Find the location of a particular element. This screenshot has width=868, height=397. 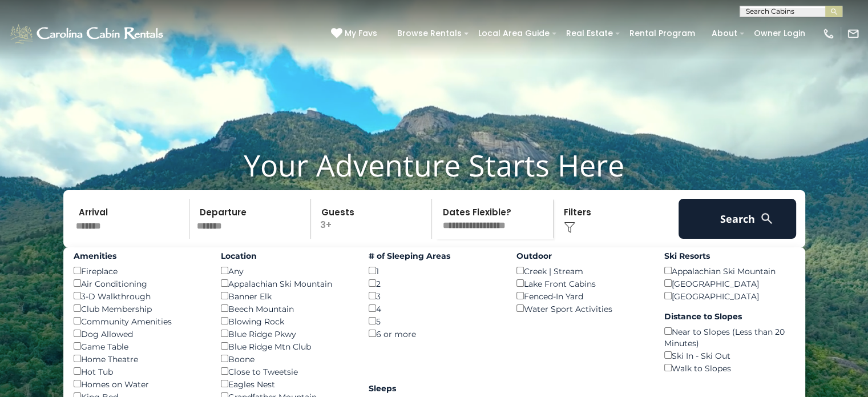

div: Blue Ridge Mtn Club is located at coordinates (286, 346).